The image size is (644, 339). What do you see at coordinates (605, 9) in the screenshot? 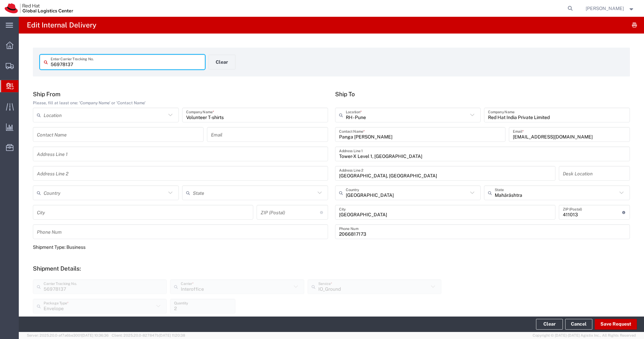
I see `span: Nilesh Shinde` at bounding box center [605, 9].